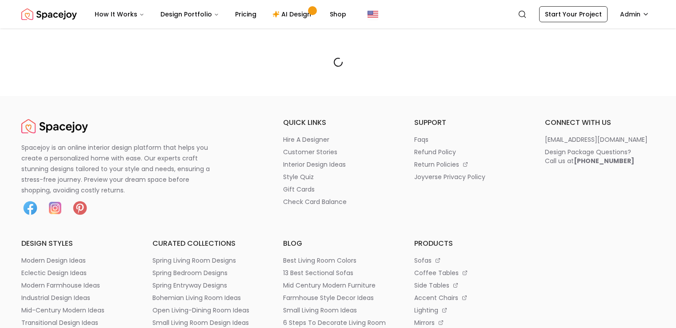  Describe the element at coordinates (298, 177) in the screenshot. I see `p: style quiz` at that location.